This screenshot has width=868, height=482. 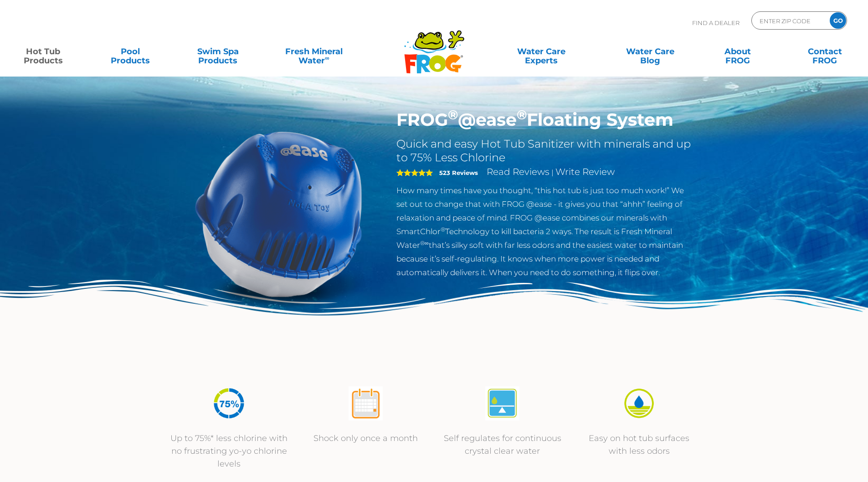 I want to click on a: Fresh MineralWater∞, so click(x=313, y=52).